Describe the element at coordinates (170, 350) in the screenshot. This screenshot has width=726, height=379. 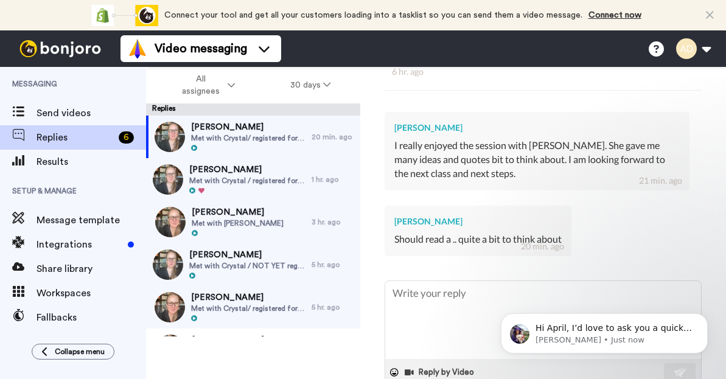
I see `img: e87228b3-588d-48cc-8655-12ed166029d7-thumb.jpg` at that location.